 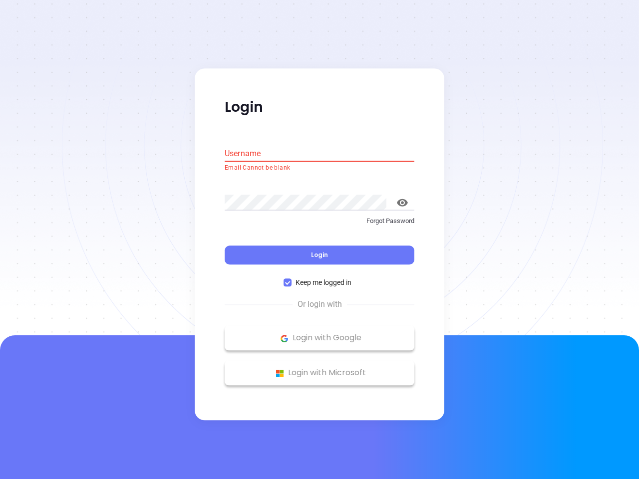 What do you see at coordinates (319, 225) in the screenshot?
I see `a: Forgot Password` at bounding box center [319, 225].